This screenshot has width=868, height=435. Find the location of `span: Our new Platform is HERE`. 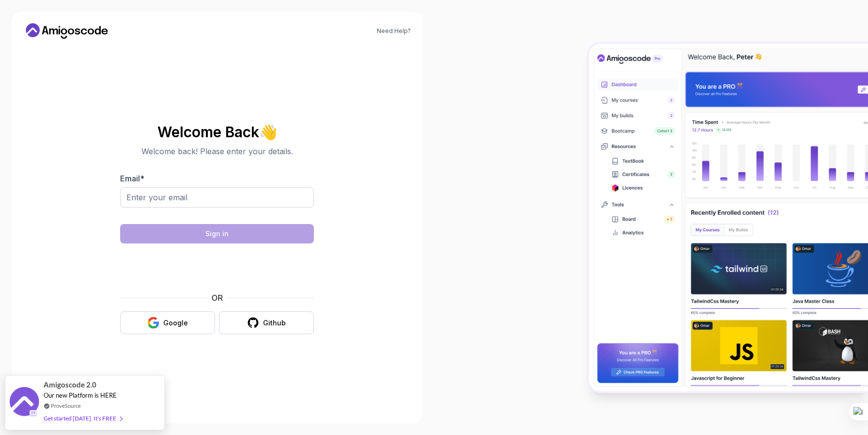

span: Our new Platform is HERE is located at coordinates (80, 395).